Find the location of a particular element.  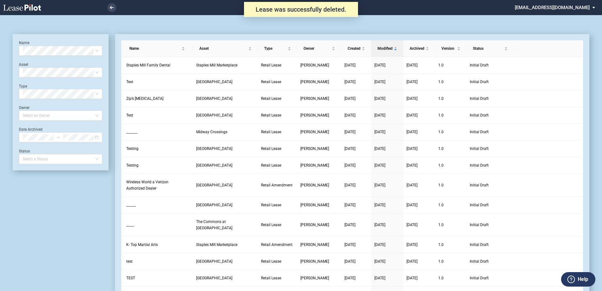

th: Version is located at coordinates (451, 48).